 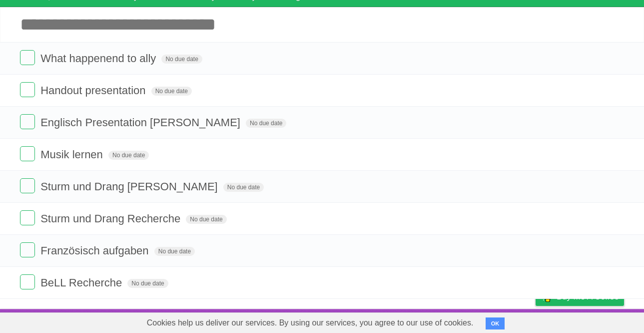 I want to click on button: OK, so click(x=495, y=323).